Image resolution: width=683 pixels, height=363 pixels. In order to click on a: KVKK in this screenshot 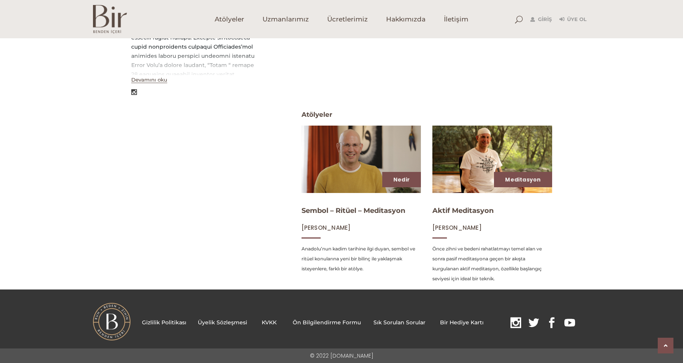, I will do `click(269, 322)`.